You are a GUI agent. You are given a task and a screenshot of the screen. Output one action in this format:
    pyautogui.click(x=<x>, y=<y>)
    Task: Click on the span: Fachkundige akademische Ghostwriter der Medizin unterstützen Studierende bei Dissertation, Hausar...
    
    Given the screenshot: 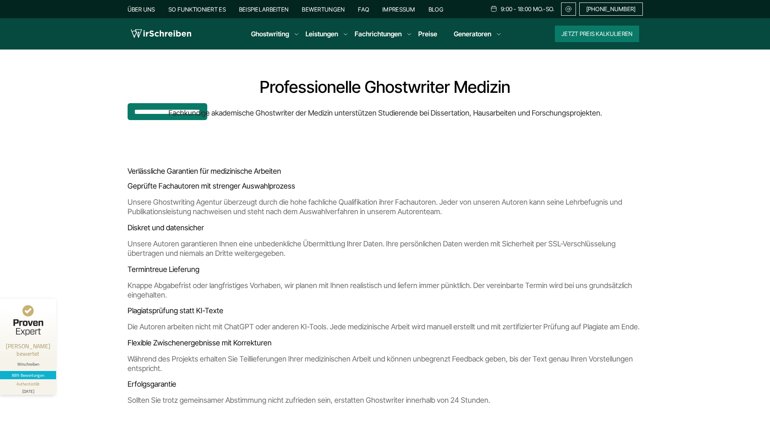 What is the action you would take?
    pyautogui.click(x=385, y=113)
    